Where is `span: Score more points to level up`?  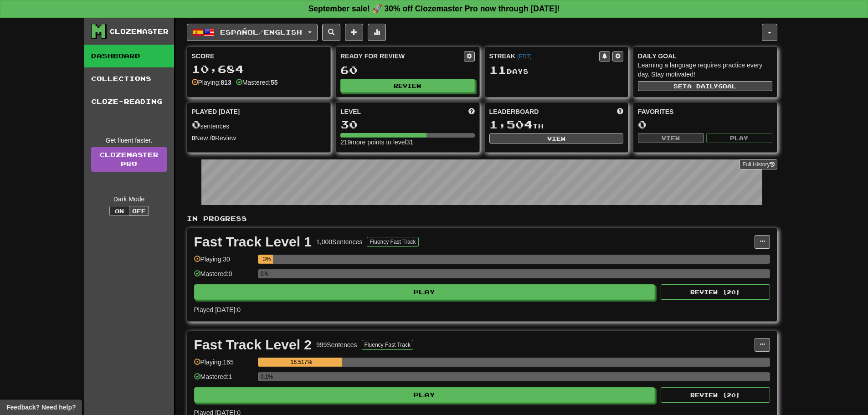 span: Score more points to level up is located at coordinates (472, 112).